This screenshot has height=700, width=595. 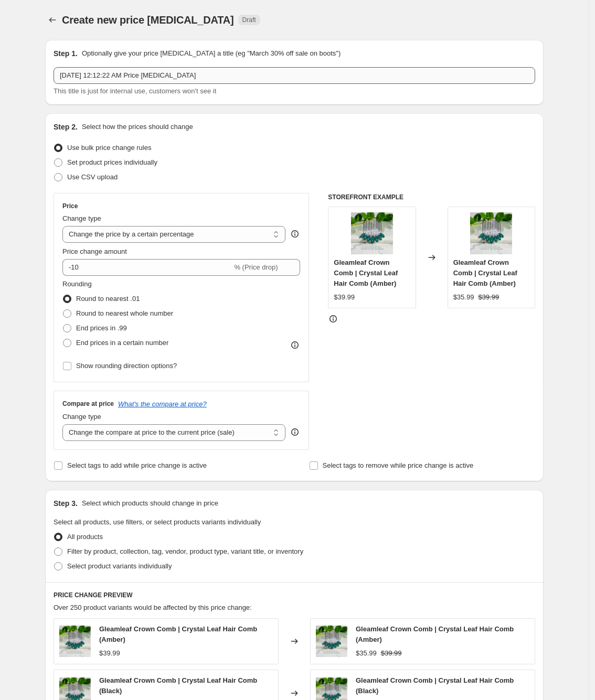 I want to click on button: What's the compare at price?, so click(x=162, y=403).